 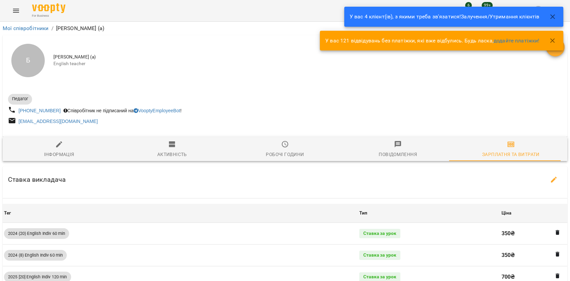 What do you see at coordinates (28, 60) in the screenshot?
I see `div: Б` at bounding box center [28, 60].